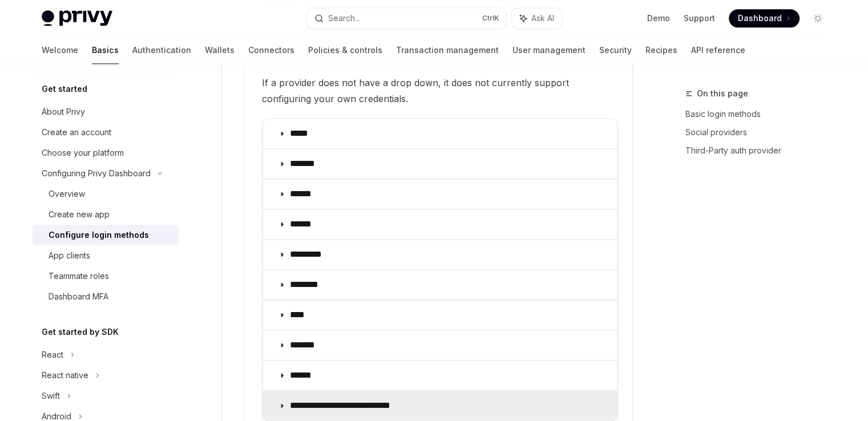 This screenshot has width=868, height=421. What do you see at coordinates (537, 18) in the screenshot?
I see `button: Ask AI` at bounding box center [537, 18].